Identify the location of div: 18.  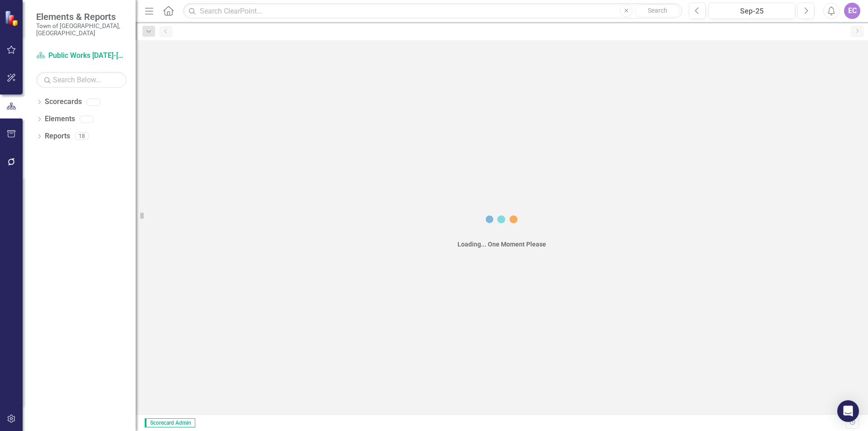
(82, 136).